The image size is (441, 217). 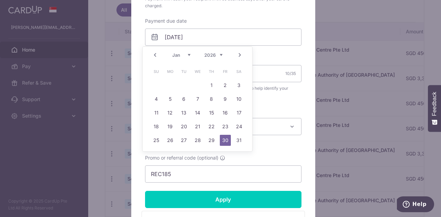 What do you see at coordinates (239, 72) in the screenshot?
I see `span: Saturday` at bounding box center [239, 72].